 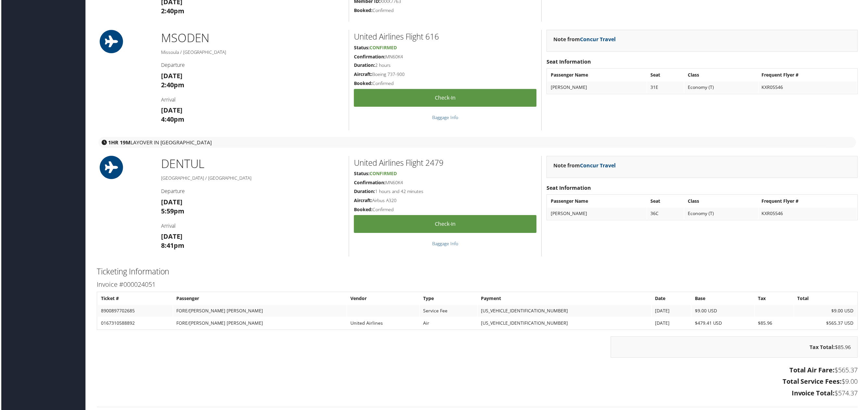 What do you see at coordinates (776, 299) in the screenshot?
I see `th: Tax` at bounding box center [776, 299].